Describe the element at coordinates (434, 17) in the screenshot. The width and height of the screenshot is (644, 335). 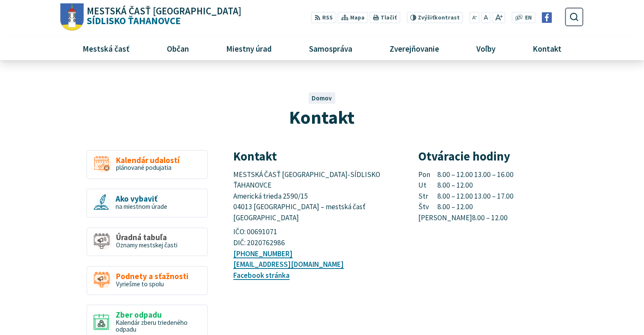
I see `button: Zvýšiťkontrast` at that location.